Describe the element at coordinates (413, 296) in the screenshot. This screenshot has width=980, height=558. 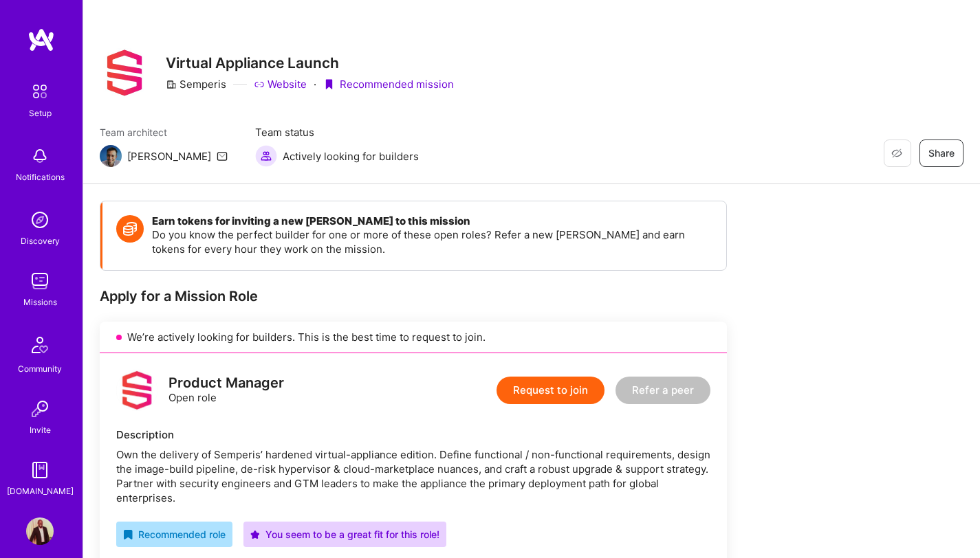
I see `div: Apply for a Mission Role` at that location.